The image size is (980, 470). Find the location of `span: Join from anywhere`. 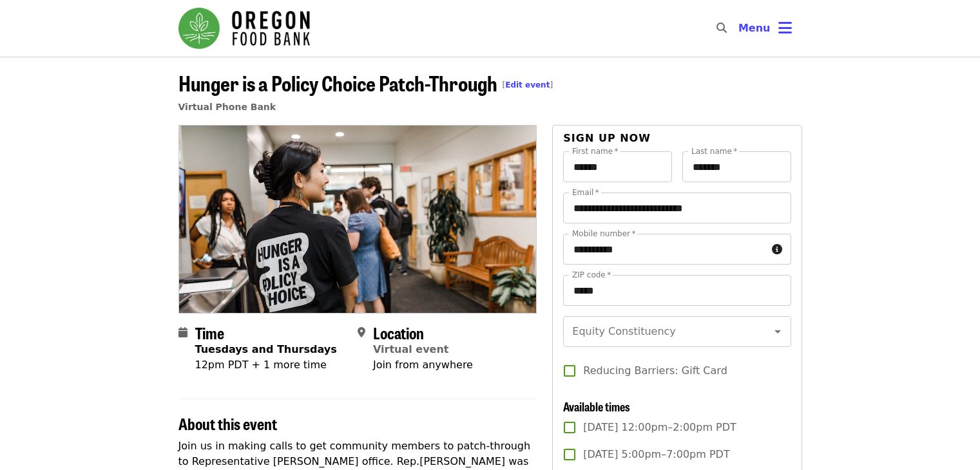

span: Join from anywhere is located at coordinates (422, 365).